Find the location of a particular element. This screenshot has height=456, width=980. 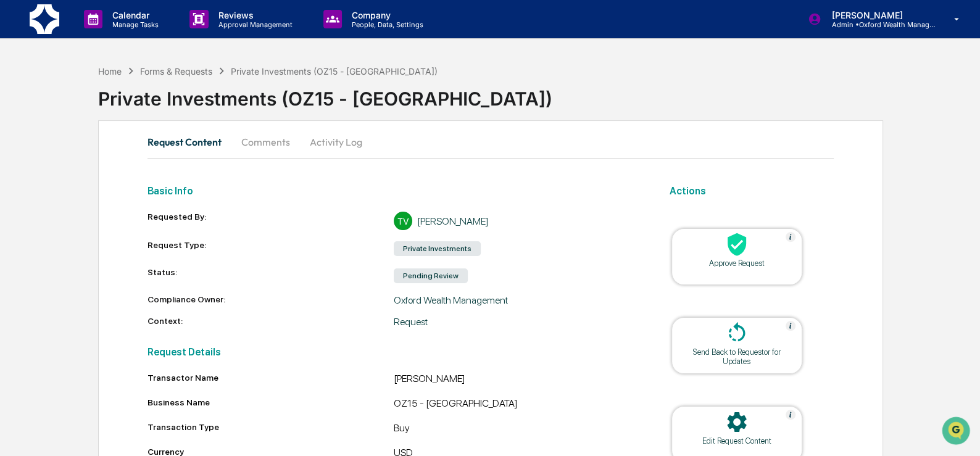

span: Attestations is located at coordinates (127, 161).